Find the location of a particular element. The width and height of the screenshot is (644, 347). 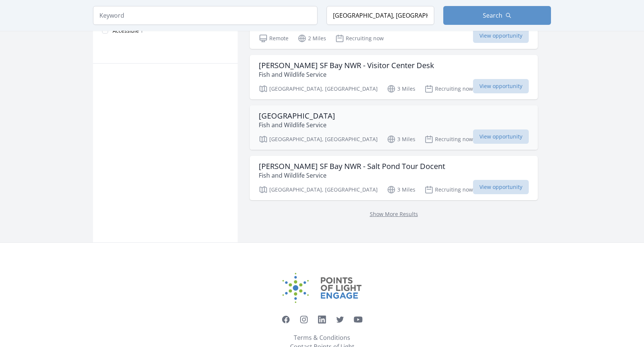

input: Location is located at coordinates (380, 15).